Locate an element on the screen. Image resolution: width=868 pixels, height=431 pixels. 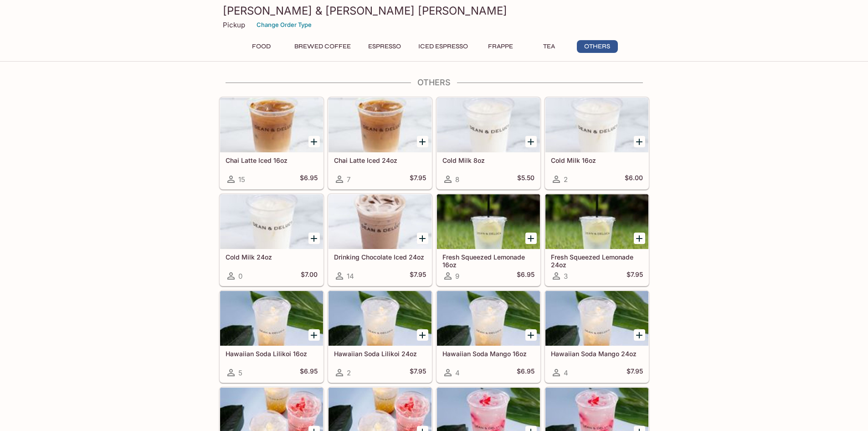
div: Cold Milk 8oz is located at coordinates (489, 125).